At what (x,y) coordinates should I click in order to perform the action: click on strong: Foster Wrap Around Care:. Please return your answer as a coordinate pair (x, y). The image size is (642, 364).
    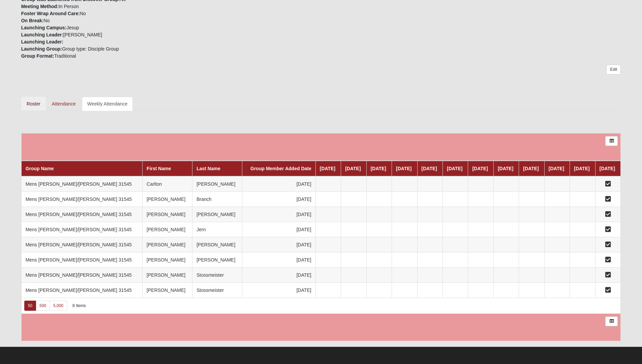
    Looking at the image, I should click on (50, 14).